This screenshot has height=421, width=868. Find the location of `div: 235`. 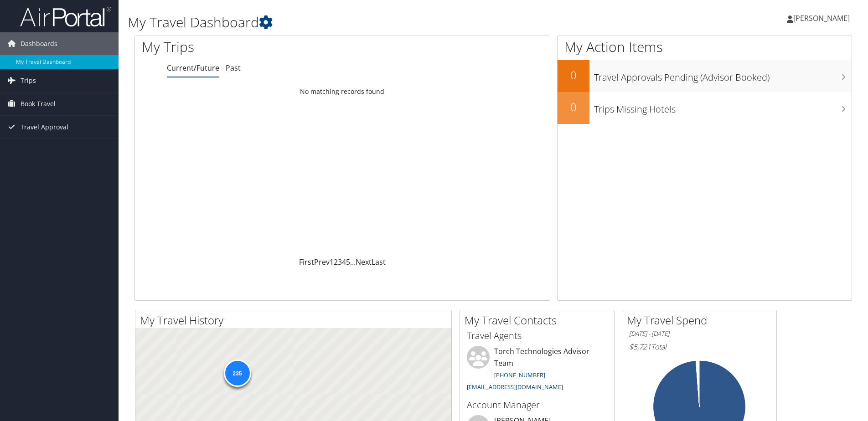

div: 235 is located at coordinates (237, 372).